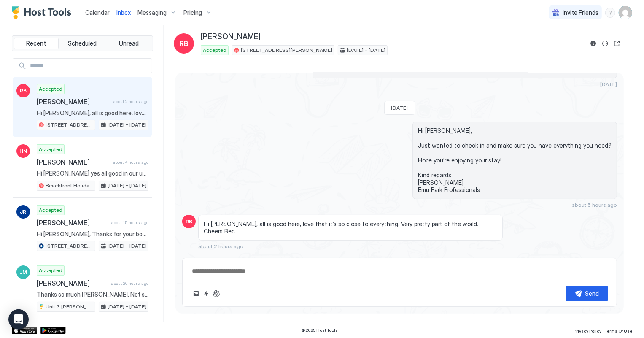  What do you see at coordinates (152, 13) in the screenshot?
I see `span: Messaging` at bounding box center [152, 13].